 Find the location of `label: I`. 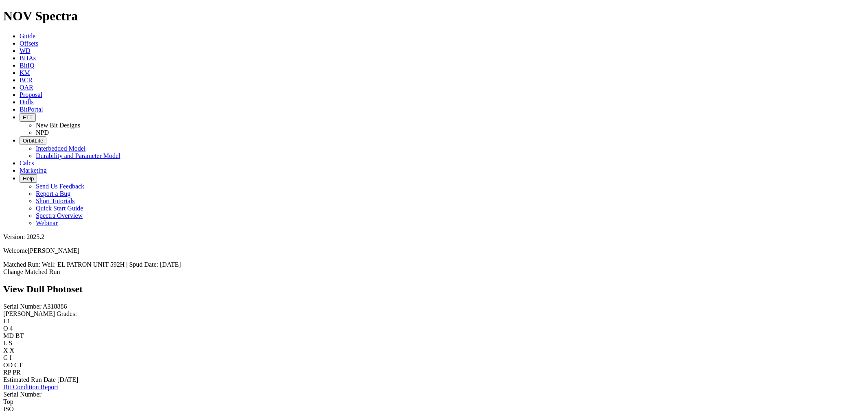

label: I is located at coordinates (4, 321).